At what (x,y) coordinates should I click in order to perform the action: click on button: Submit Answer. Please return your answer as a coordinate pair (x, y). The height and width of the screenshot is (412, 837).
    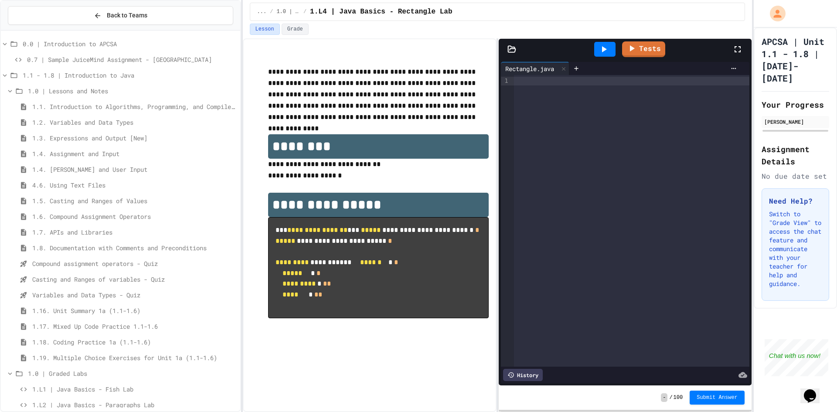
    Looking at the image, I should click on (717, 398).